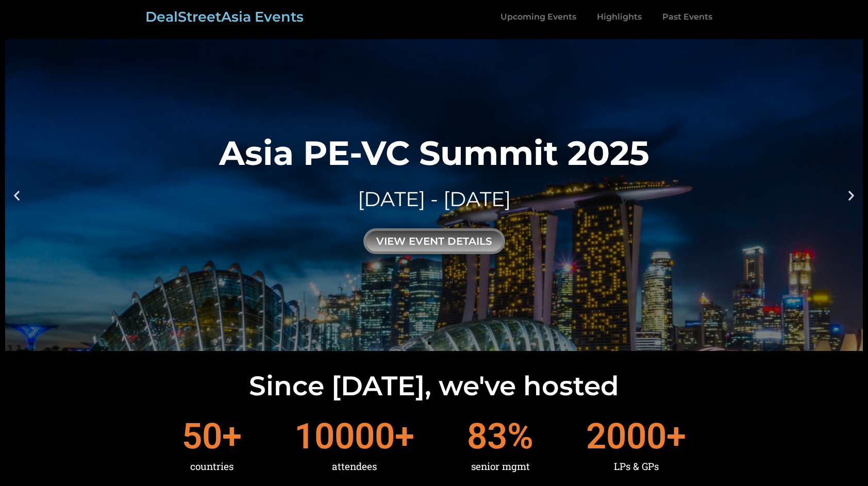  What do you see at coordinates (430, 343) in the screenshot?
I see `span: Go to slide 1` at bounding box center [430, 343].